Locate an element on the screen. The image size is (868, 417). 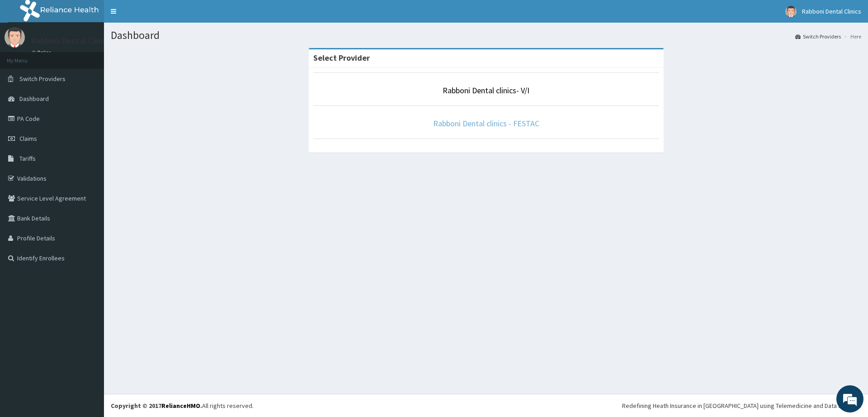
span: Switch Providers is located at coordinates (43, 78).